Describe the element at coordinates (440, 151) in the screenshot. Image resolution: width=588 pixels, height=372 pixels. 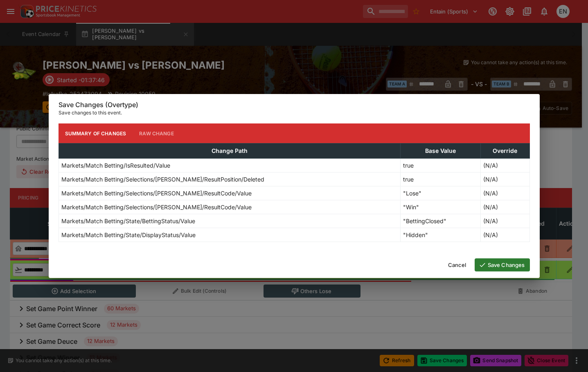
I see `th: Base Value` at that location.